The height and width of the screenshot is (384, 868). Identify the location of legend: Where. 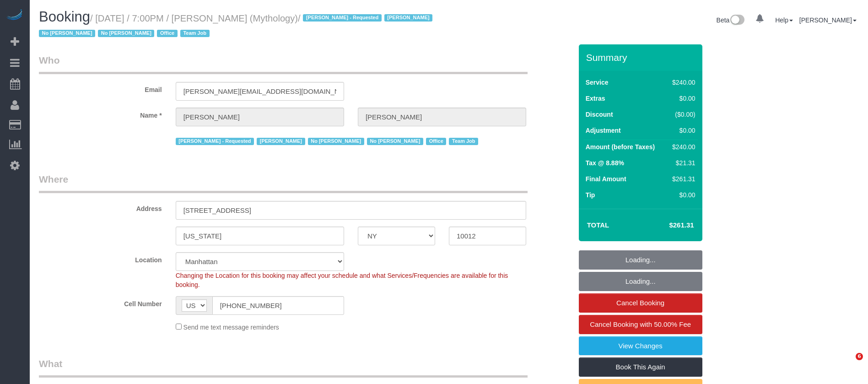
(284, 183).